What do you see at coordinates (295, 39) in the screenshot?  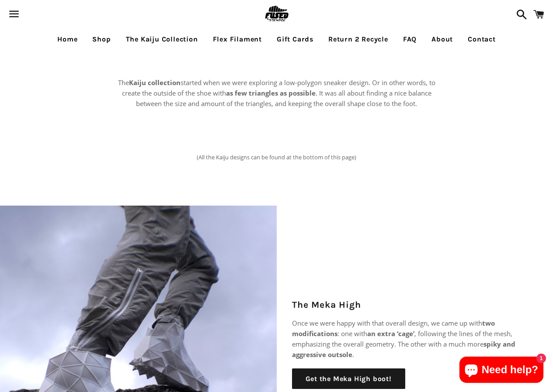 I see `a: Gift Cards` at bounding box center [295, 39].